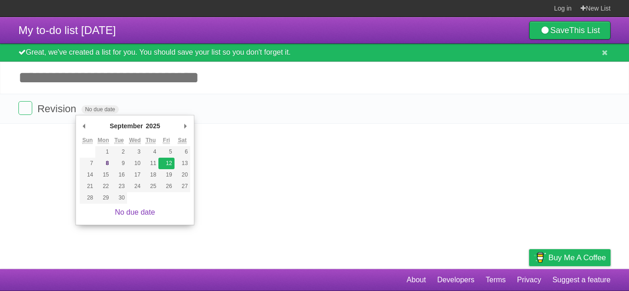  What do you see at coordinates (119, 140) in the screenshot?
I see `abbr: Tuesday` at bounding box center [119, 140].